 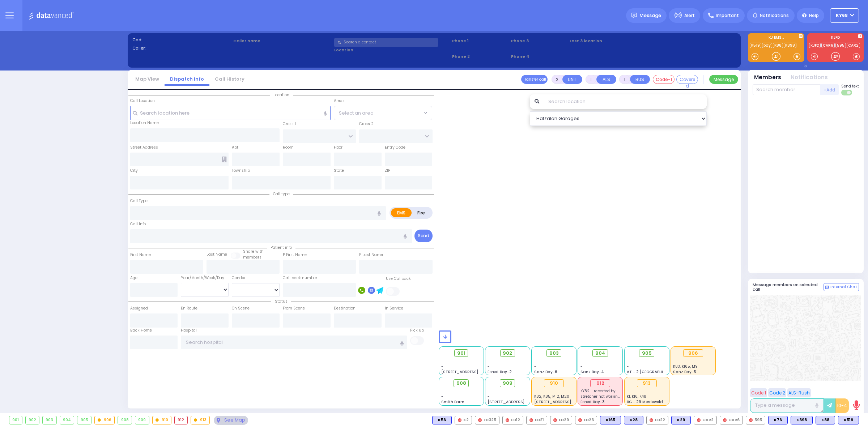 I want to click on div: CAR2, so click(x=705, y=420).